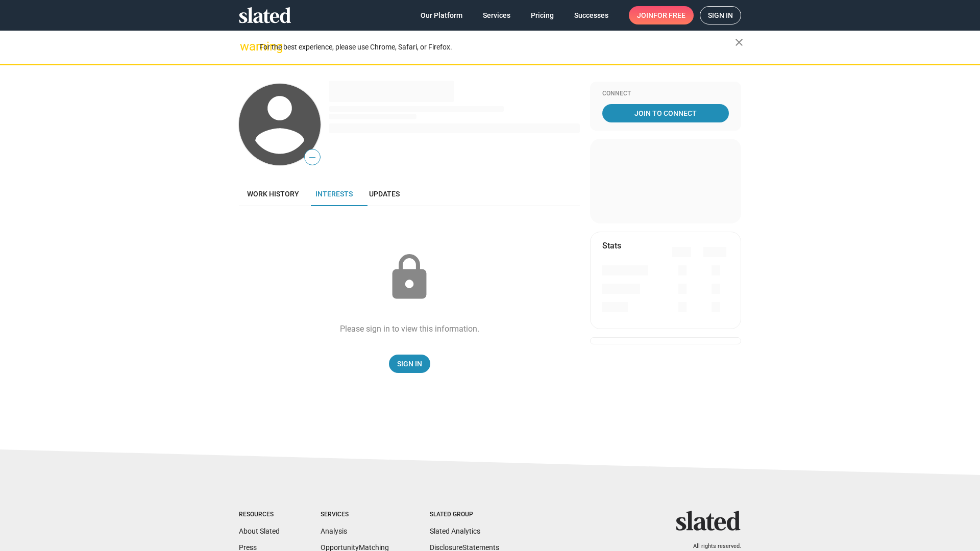  What do you see at coordinates (720, 16) in the screenshot?
I see `a: Sign in` at bounding box center [720, 16].